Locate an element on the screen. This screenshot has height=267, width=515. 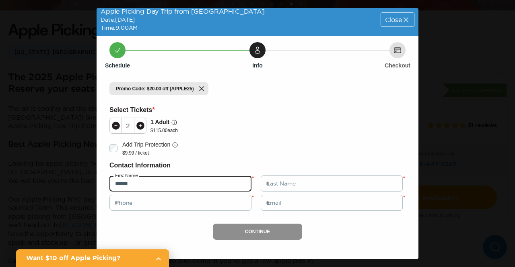
h6: Contact Information is located at coordinates (257, 166).